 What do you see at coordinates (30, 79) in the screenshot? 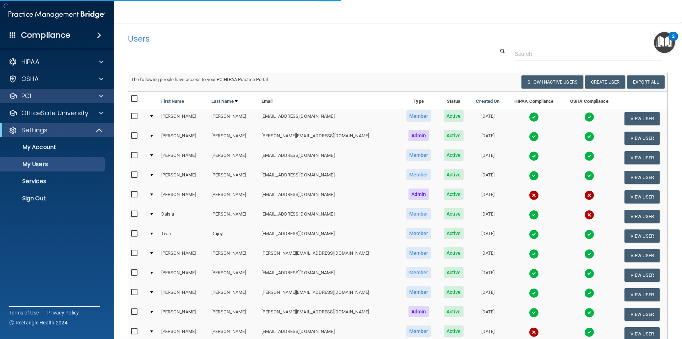
I see `p: OSHA` at bounding box center [30, 79].